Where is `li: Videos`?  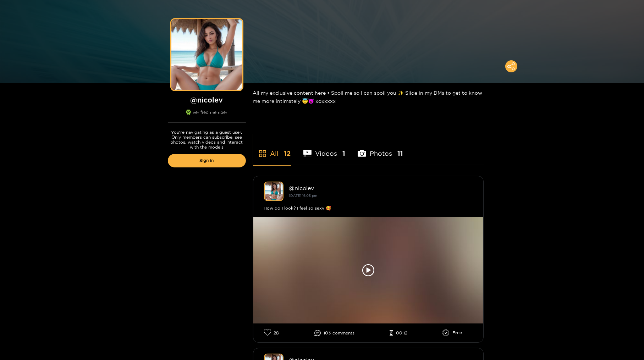 li: Videos is located at coordinates (324, 149).